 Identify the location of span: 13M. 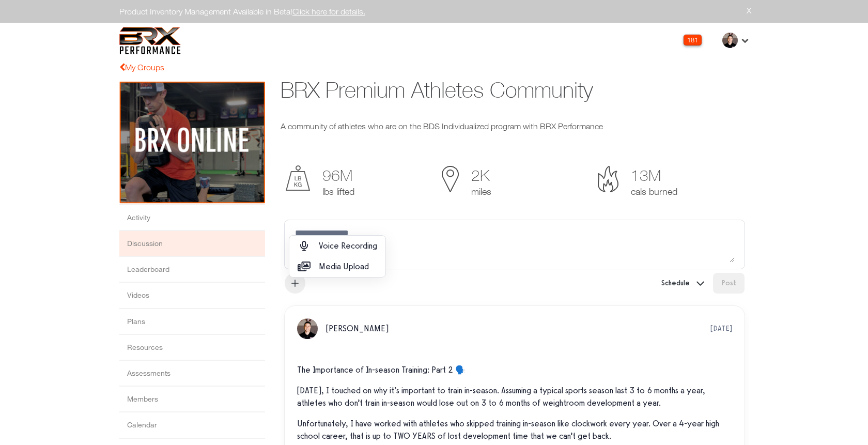
(670, 175).